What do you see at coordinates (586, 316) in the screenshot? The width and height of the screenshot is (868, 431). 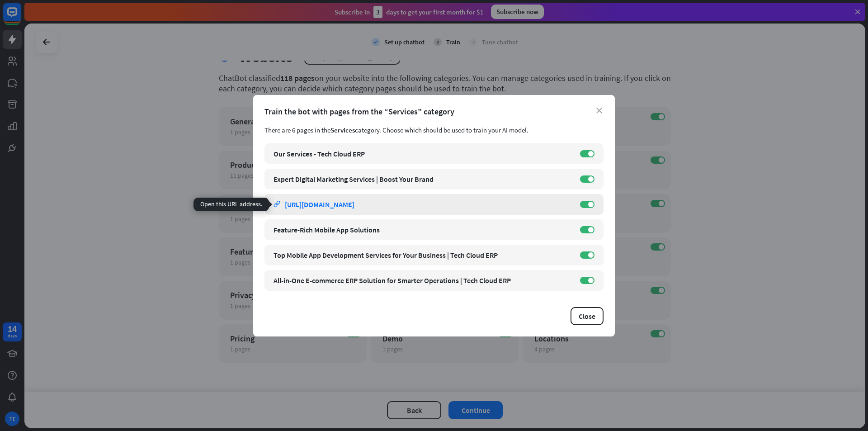 I see `button: Close` at bounding box center [586, 316].